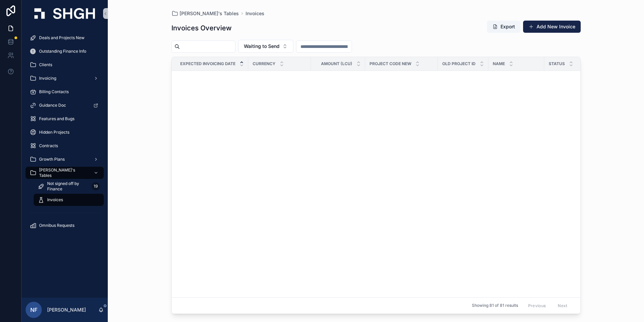 This screenshot has height=322, width=644. What do you see at coordinates (65, 51) in the screenshot?
I see `a: Outstanding Finance Info` at bounding box center [65, 51].